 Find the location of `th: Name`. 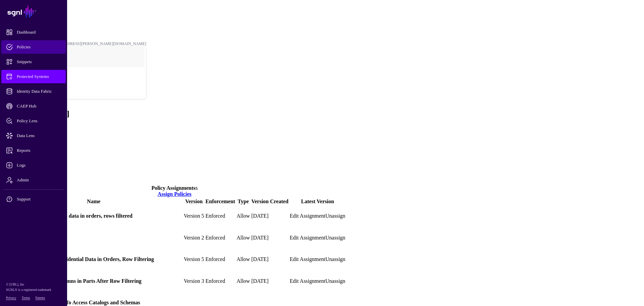

th: Name is located at coordinates (94, 202).